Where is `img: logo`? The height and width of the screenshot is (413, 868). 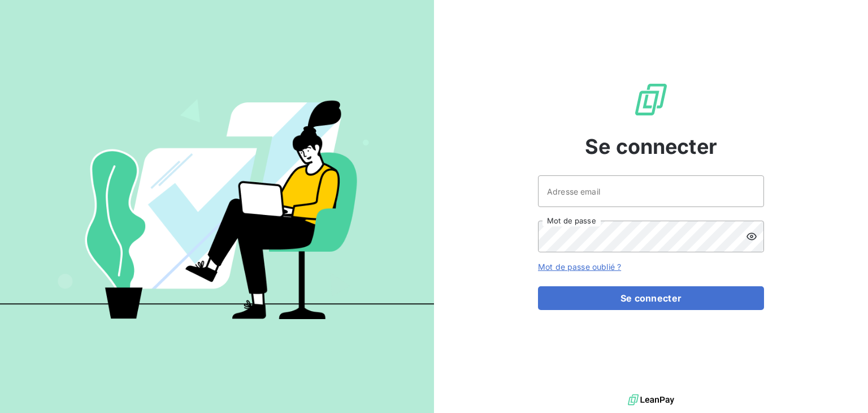
img: logo is located at coordinates (652, 400).